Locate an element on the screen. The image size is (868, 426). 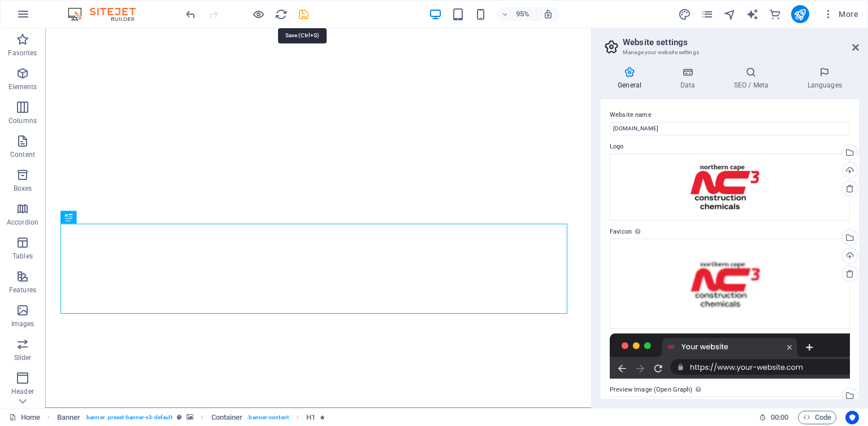
i: Pages (Ctrl+Alt+S) is located at coordinates (707, 14).